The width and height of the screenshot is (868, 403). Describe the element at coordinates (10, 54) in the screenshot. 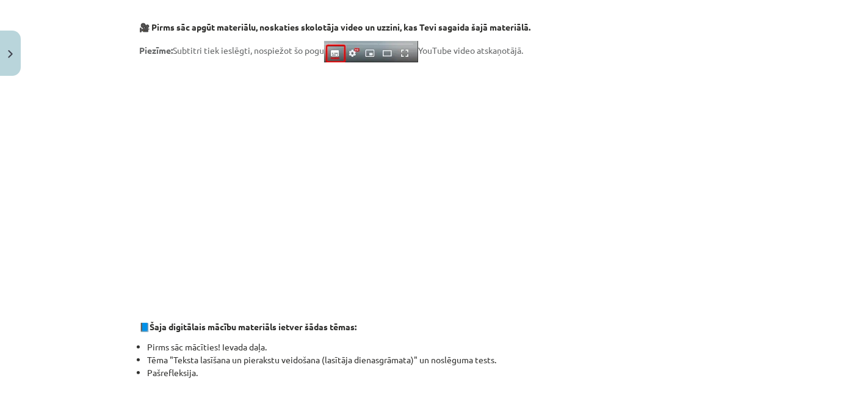

I see `img: icon-close-lesson-0947bae3869378f0d4975bcd49f059093ad1ed9edebbc8119c70593378902aed.svg` at that location.